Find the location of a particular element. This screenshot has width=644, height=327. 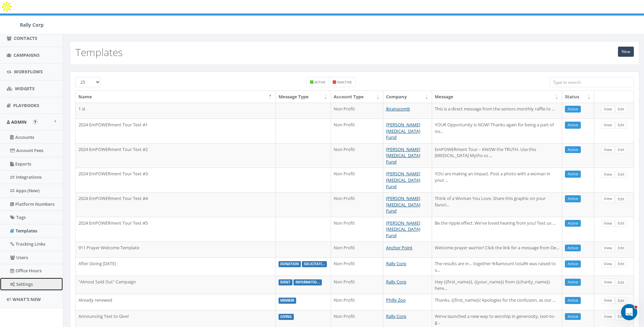

td: The results are in… together %$amount total% was raised to s... is located at coordinates (497, 267).